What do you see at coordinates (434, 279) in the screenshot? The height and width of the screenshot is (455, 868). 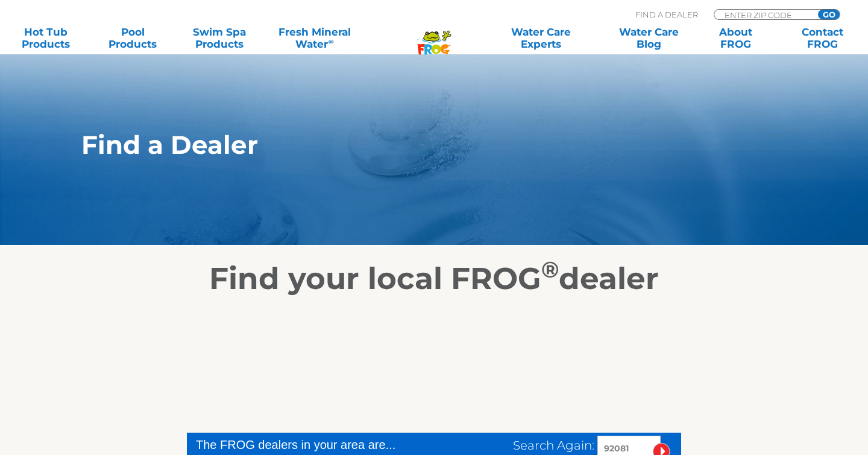 I see `h2: Find your local FROG dealer` at bounding box center [434, 279].